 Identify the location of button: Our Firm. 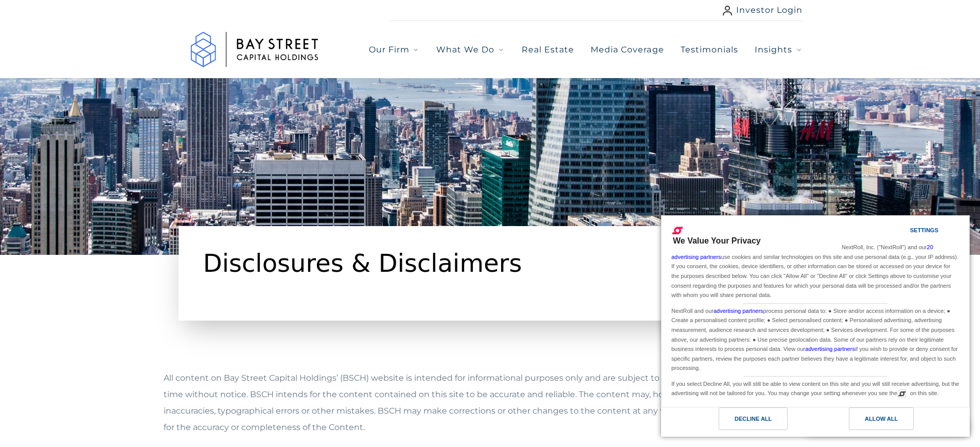
(394, 50).